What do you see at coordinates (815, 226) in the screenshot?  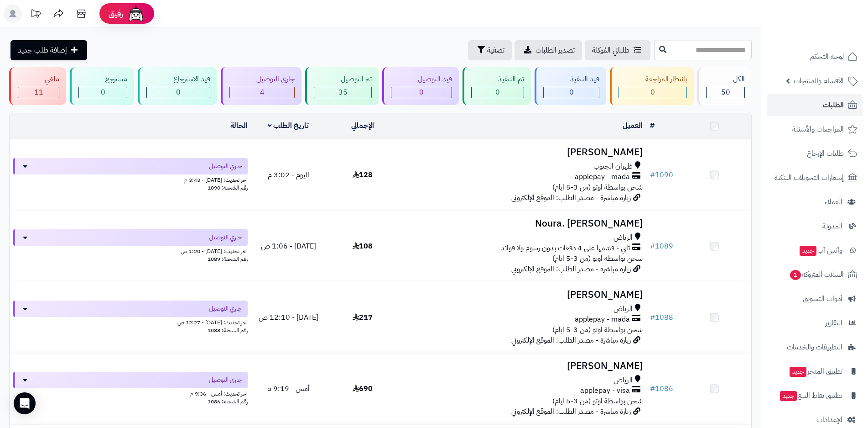 I see `a: المدونة` at bounding box center [815, 226].